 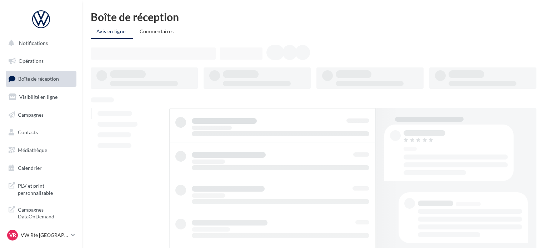 What do you see at coordinates (30, 168) in the screenshot?
I see `span: Calendrier` at bounding box center [30, 168].